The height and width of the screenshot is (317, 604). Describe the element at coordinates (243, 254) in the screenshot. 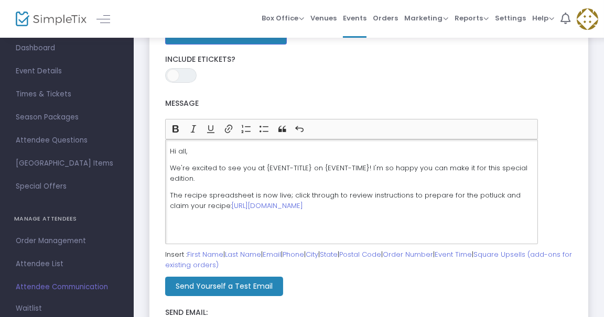

I see `a: Last Name` at that location.